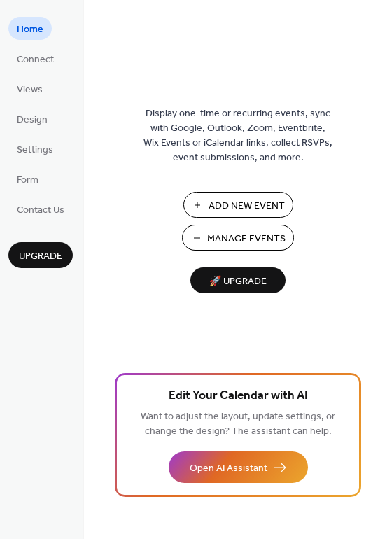  I want to click on span: Views, so click(29, 90).